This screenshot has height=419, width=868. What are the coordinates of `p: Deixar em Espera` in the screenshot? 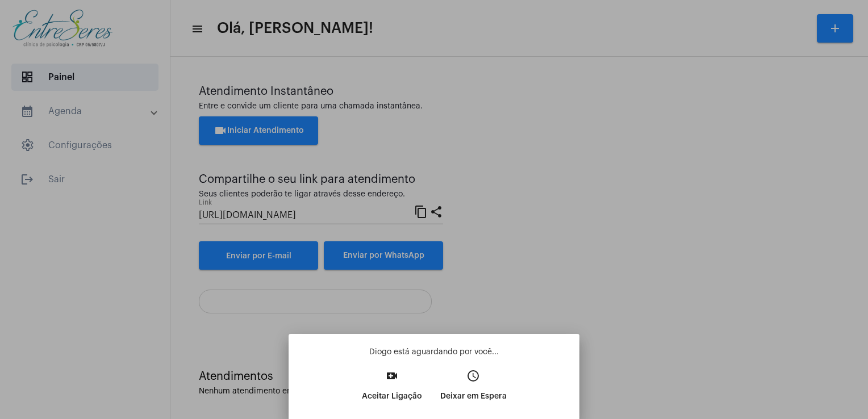 It's located at (473, 396).